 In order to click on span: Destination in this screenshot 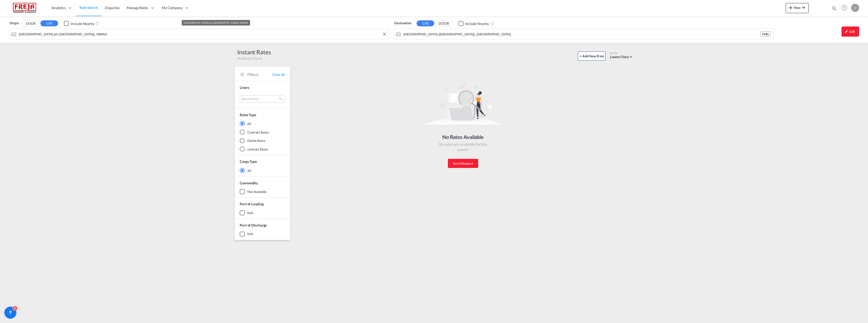, I will do `click(403, 23)`.